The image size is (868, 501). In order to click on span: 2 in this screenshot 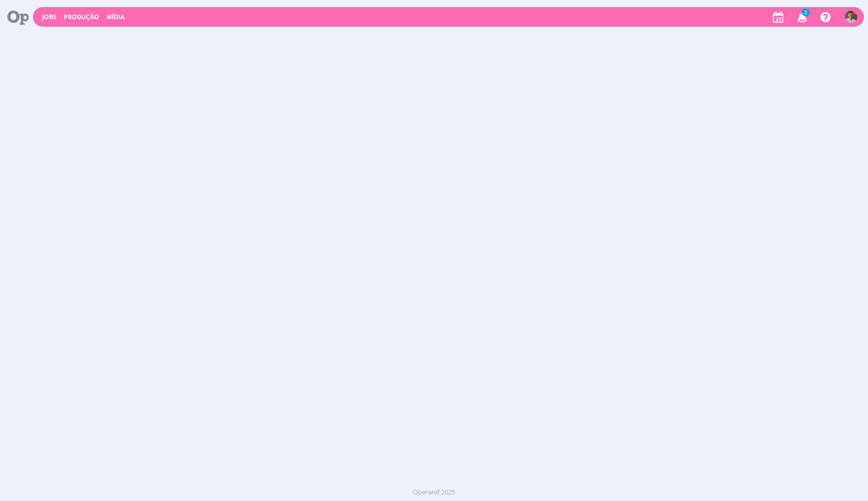, I will do `click(806, 12)`.